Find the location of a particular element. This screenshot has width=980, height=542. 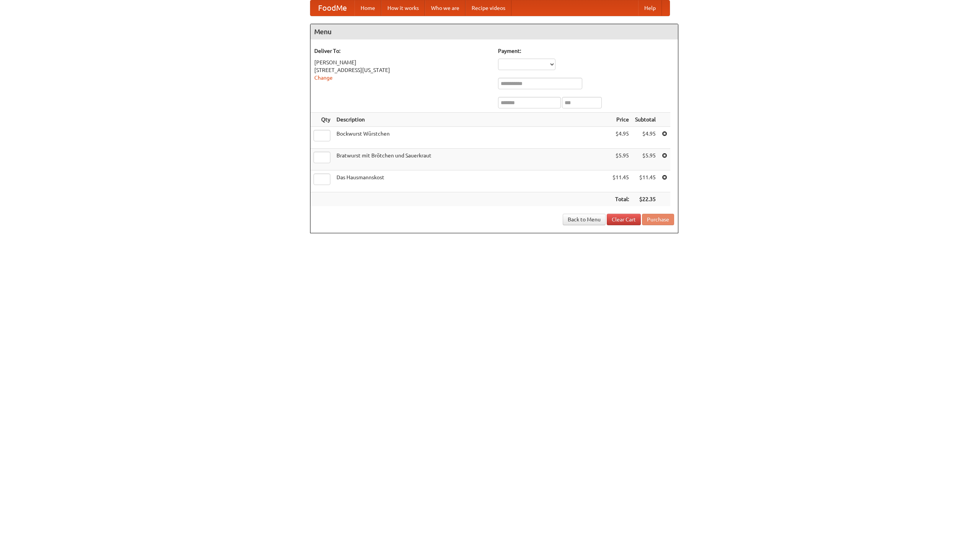

a: Help is located at coordinates (649, 8).